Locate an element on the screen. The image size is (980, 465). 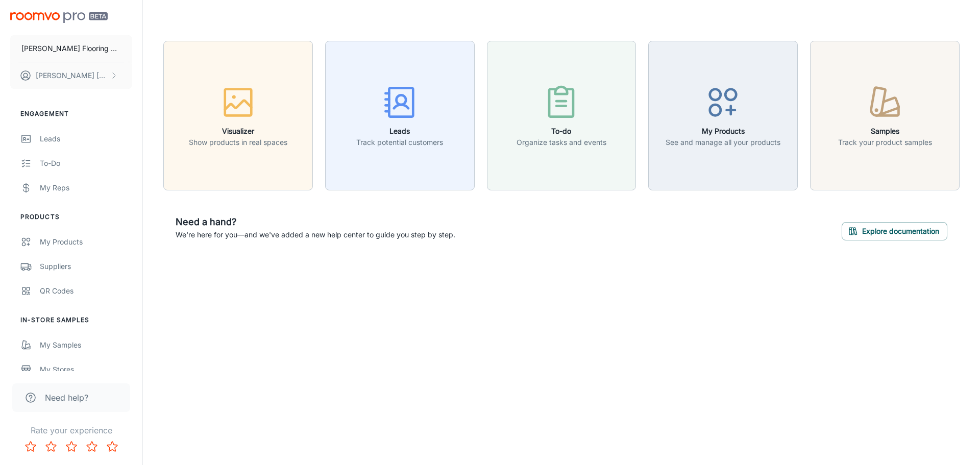
h6: To-do is located at coordinates (562, 131).